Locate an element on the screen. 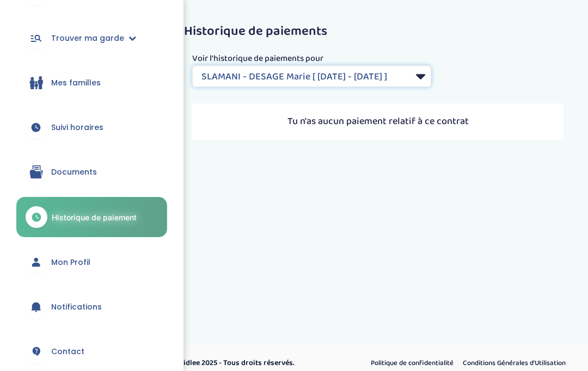 The width and height of the screenshot is (588, 371). a: Historique de paiement is located at coordinates (92, 217).